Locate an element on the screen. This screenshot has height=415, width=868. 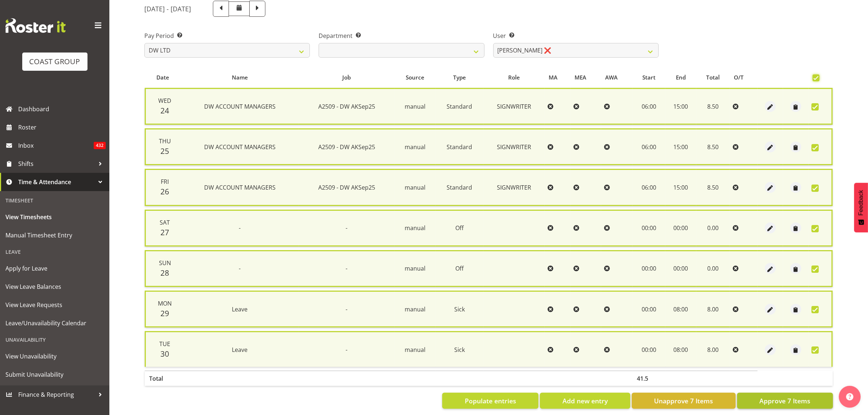
span: 432 is located at coordinates (100, 145).